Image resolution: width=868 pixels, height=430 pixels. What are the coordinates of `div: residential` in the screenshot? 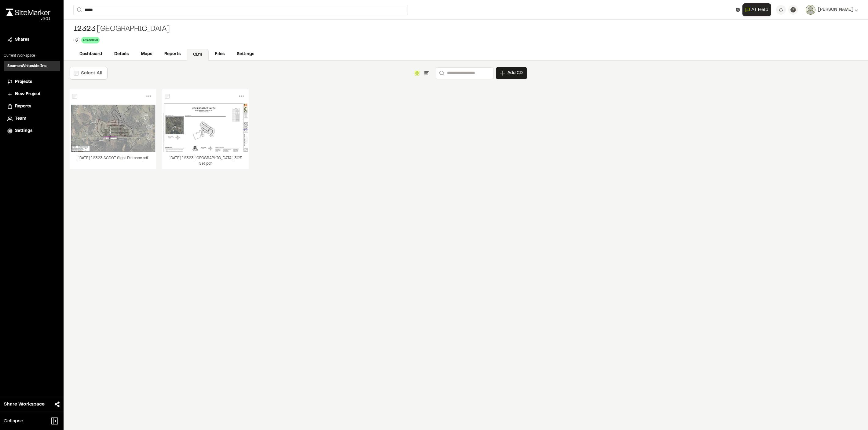 It's located at (90, 40).